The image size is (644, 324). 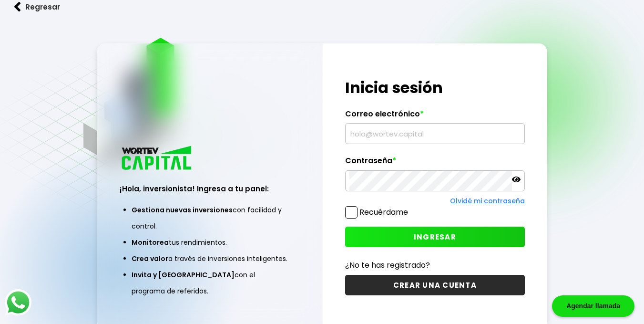 I want to click on input: hola@wortev.capital, so click(x=435, y=134).